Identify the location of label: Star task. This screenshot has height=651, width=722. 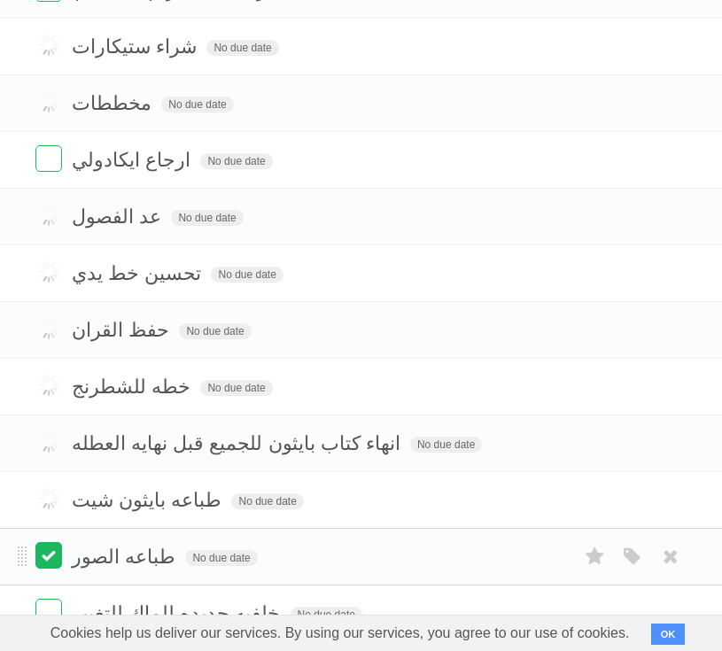
(595, 556).